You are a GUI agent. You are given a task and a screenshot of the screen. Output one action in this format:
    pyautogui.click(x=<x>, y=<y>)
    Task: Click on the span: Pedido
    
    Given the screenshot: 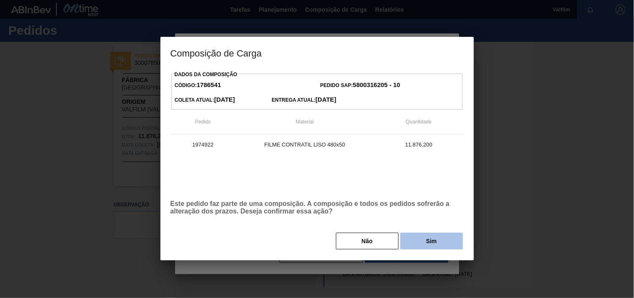 What is the action you would take?
    pyautogui.click(x=203, y=122)
    